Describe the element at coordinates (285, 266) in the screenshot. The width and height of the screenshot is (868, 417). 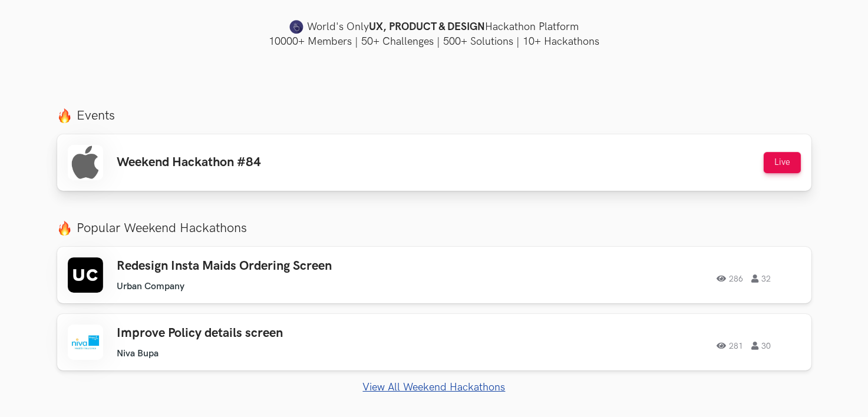
I see `h3: Redesign Insta Maids Ordering Screen` at that location.